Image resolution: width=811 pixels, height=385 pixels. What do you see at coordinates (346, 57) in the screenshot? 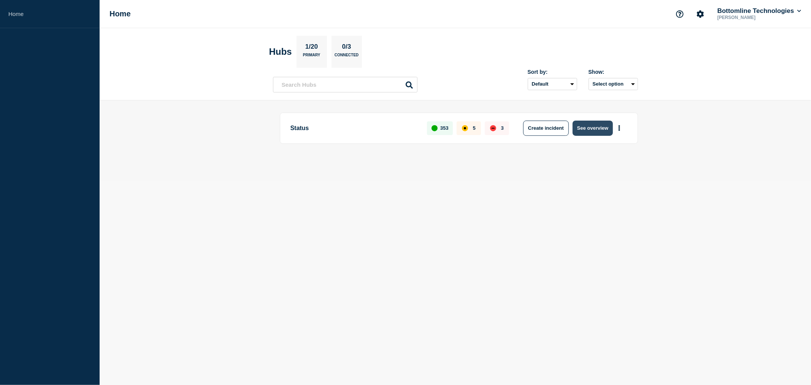
I see `p: Connected` at bounding box center [346, 57].